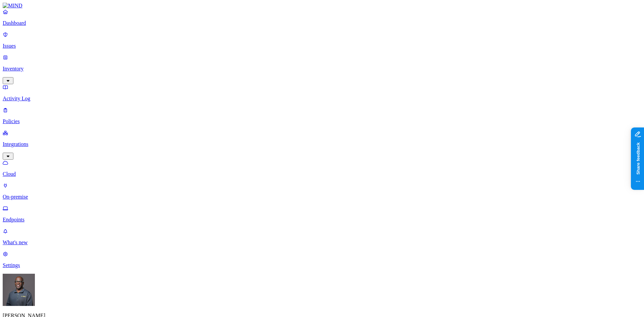 Image resolution: width=644 pixels, height=317 pixels. What do you see at coordinates (19, 290) in the screenshot?
I see `img: Gregory Thomas` at bounding box center [19, 290].